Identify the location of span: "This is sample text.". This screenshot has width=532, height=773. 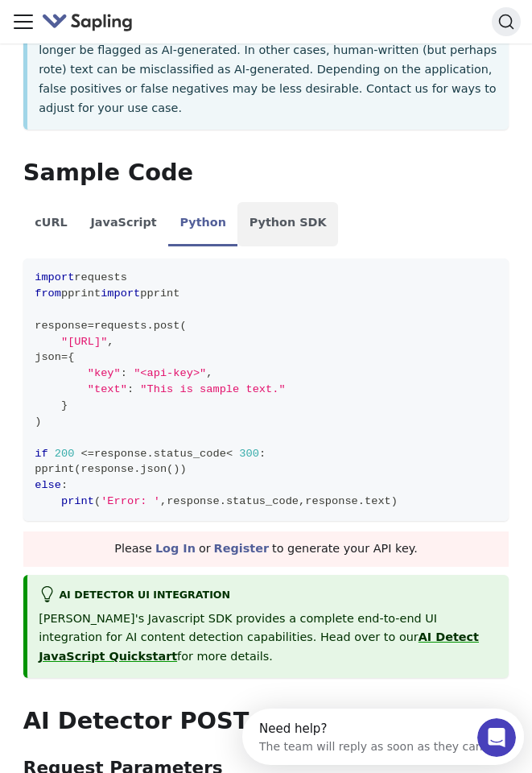
(212, 389).